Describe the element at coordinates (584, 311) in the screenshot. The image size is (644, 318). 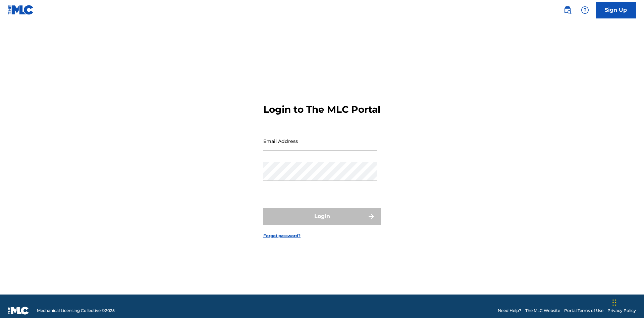
I see `a: Portal Terms of Use` at that location.